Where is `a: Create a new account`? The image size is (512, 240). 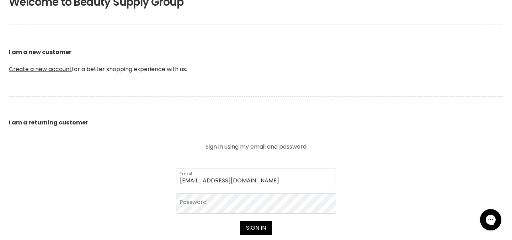
a: Create a new account is located at coordinates (40, 69).